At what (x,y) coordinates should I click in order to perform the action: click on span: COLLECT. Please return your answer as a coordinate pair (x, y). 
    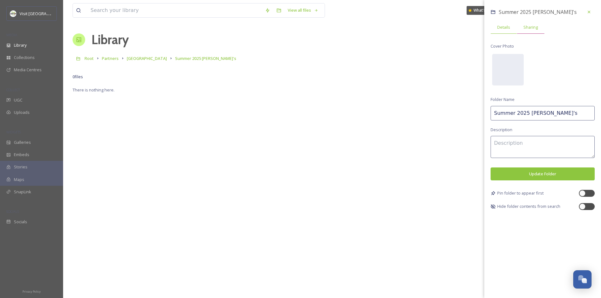
    Looking at the image, I should click on (13, 90).